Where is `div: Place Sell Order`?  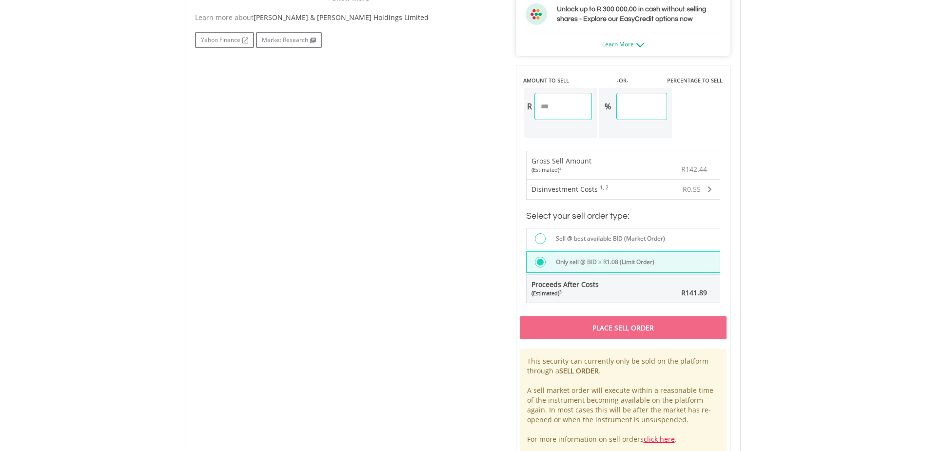 div: Place Sell Order is located at coordinates (623, 327).